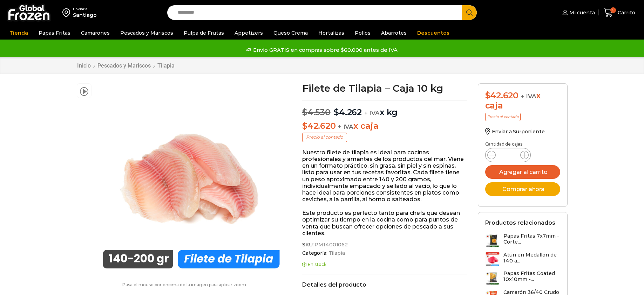 The image size is (644, 295). Describe the element at coordinates (68, 12) in the screenshot. I see `img: address-field-icon.svg` at that location.